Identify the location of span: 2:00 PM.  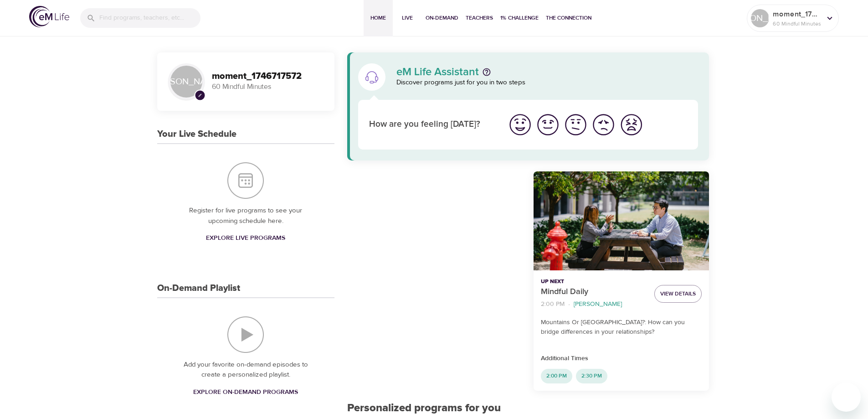
(556, 376).